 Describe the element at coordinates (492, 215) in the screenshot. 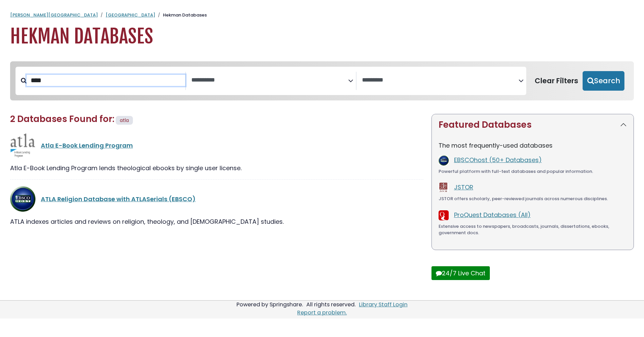

I see `a: ProQuest Databases (All)` at that location.